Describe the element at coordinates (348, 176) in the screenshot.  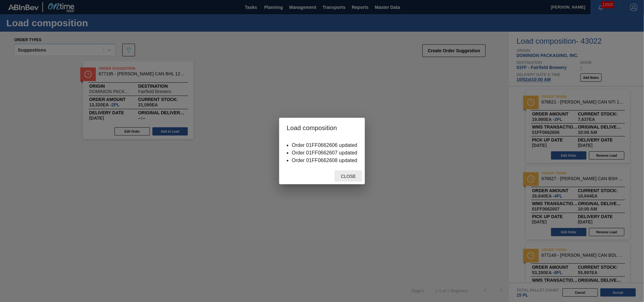
I see `span: Close` at that location.